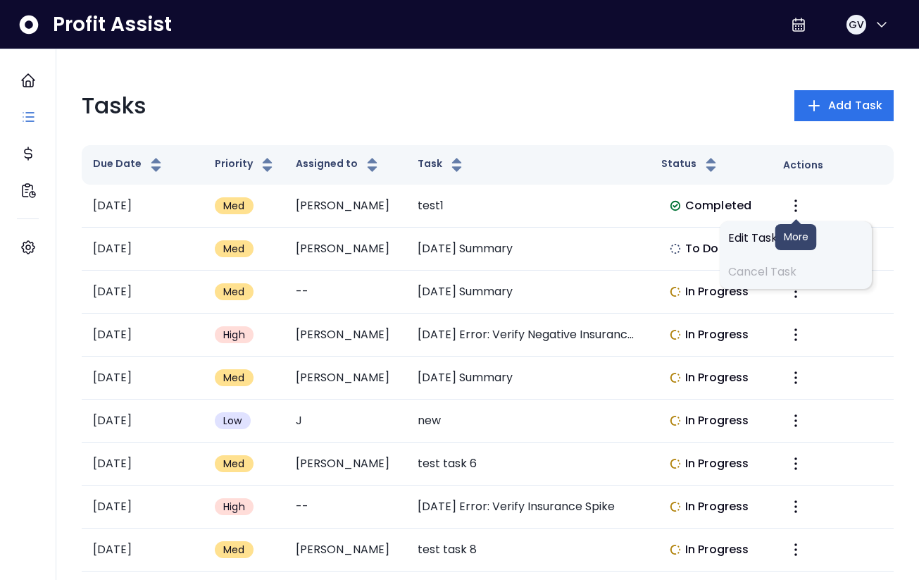  I want to click on span: Profit Assist, so click(112, 25).